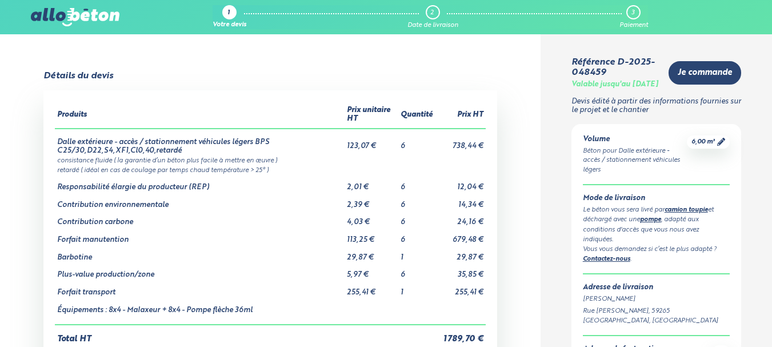  Describe the element at coordinates (650, 219) in the screenshot. I see `a: pompe` at that location.